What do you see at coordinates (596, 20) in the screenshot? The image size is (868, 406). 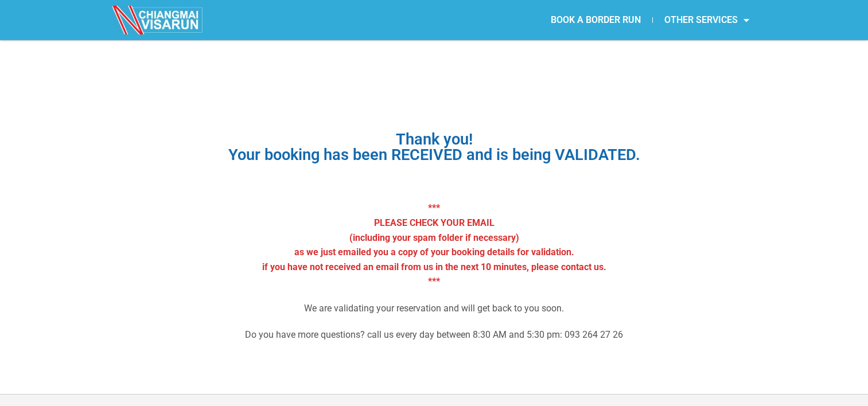 I see `a: BOOK A BORDER RUN` at bounding box center [596, 20].